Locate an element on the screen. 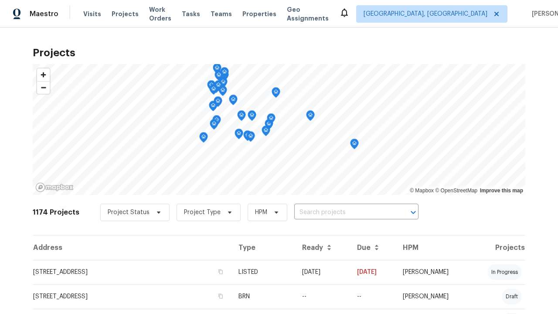  span: Tasks is located at coordinates (191, 14).